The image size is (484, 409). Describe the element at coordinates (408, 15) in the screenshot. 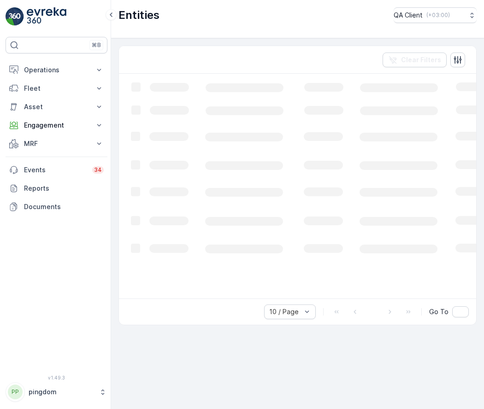

I see `p: QA Client` at that location.